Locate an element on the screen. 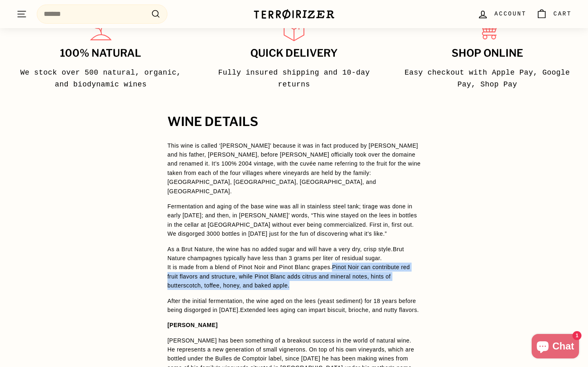 This screenshot has width=588, height=367. h2: WINE DETAILS is located at coordinates (294, 122).